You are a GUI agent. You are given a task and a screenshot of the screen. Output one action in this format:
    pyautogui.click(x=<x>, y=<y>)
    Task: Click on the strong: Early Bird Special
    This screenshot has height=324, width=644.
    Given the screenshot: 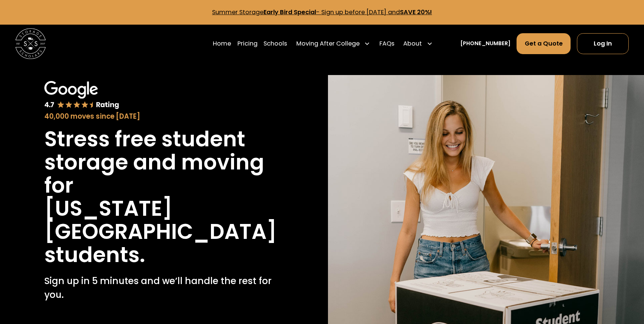 What is the action you would take?
    pyautogui.click(x=289, y=12)
    